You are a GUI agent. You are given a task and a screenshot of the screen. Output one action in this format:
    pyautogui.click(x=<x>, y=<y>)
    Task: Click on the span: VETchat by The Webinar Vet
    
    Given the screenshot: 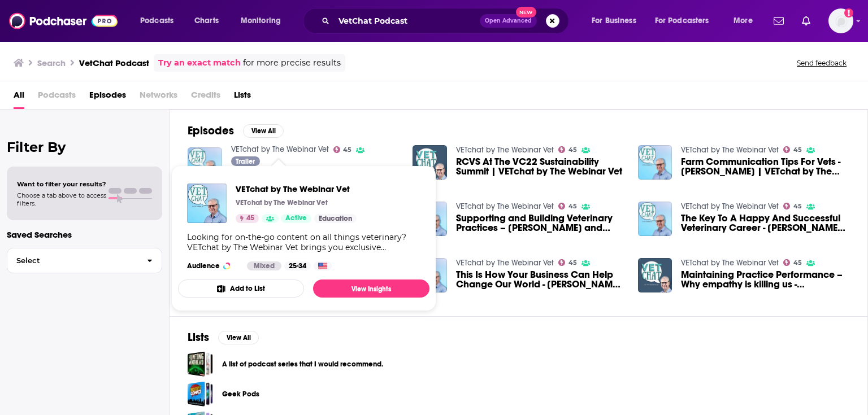 What is the action you would take?
    pyautogui.click(x=296, y=189)
    